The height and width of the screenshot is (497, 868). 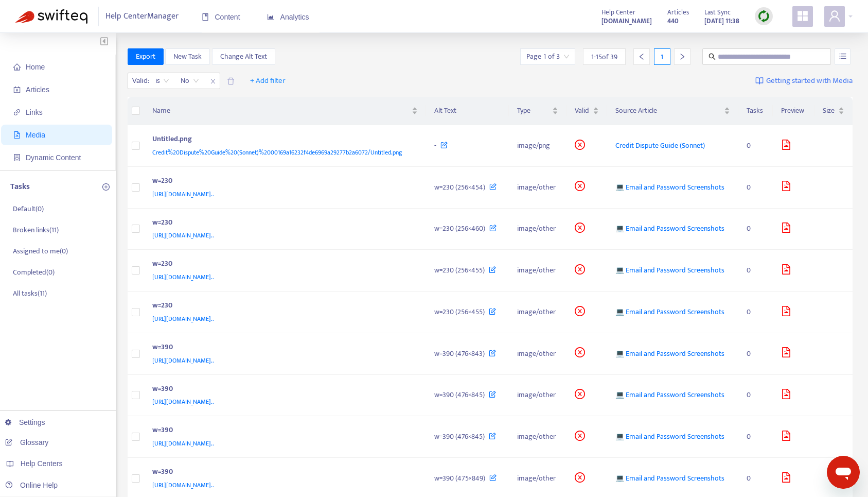 I want to click on span: Credit Dispute Guide (Sonnet), so click(x=660, y=145).